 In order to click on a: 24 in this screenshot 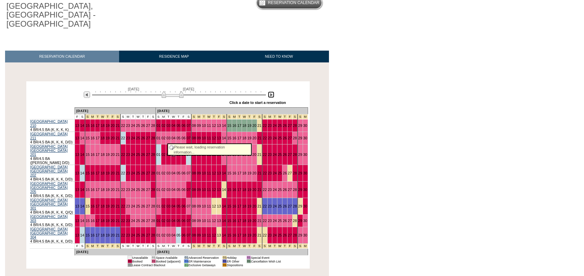, I will do `click(133, 126)`.